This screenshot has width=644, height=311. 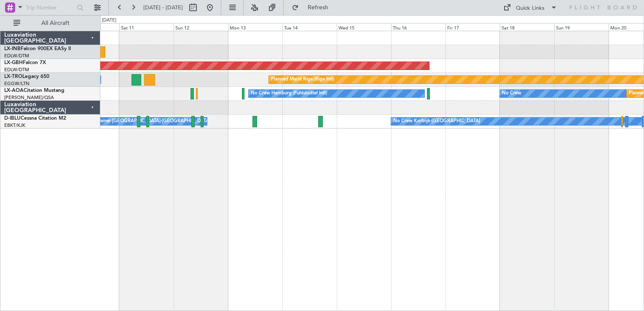 I want to click on button: All Aircraft, so click(x=50, y=23).